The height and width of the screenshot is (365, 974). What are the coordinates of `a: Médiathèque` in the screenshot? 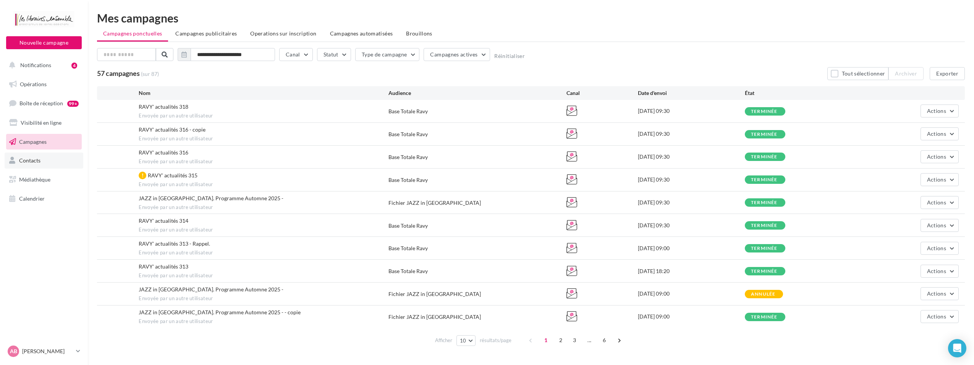 It's located at (44, 180).